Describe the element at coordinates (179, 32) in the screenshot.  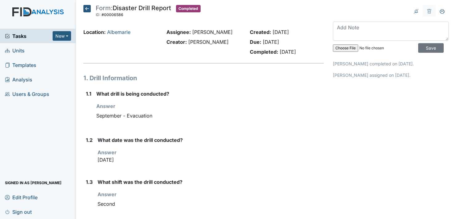
I see `strong: Assignee:` at that location.